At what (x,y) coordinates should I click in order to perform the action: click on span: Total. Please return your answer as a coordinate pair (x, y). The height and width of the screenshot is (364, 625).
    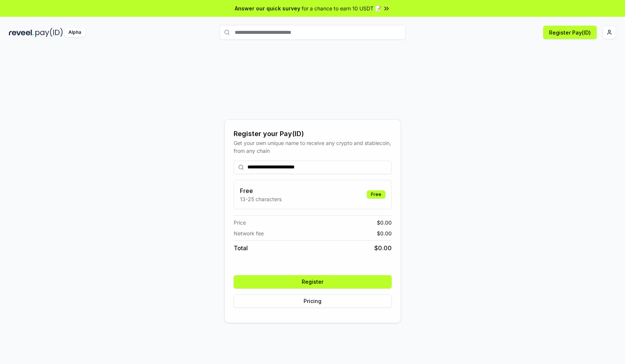
    Looking at the image, I should click on (241, 248).